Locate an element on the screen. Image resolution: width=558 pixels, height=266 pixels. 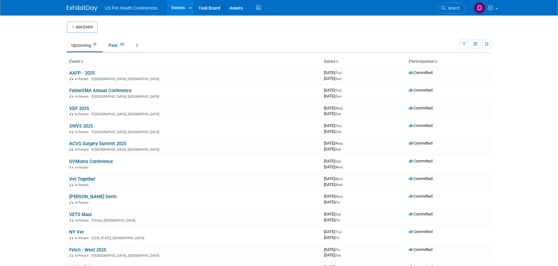
a: Past102 is located at coordinates (117, 45).